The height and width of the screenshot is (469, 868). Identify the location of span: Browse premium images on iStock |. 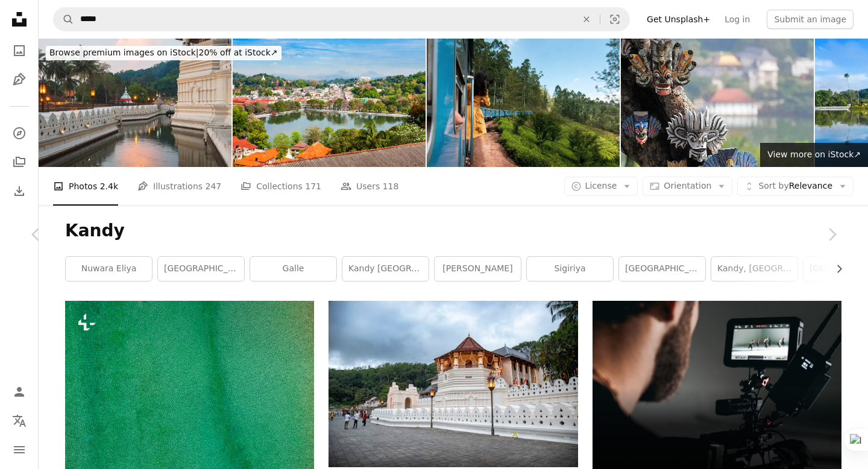
(124, 53).